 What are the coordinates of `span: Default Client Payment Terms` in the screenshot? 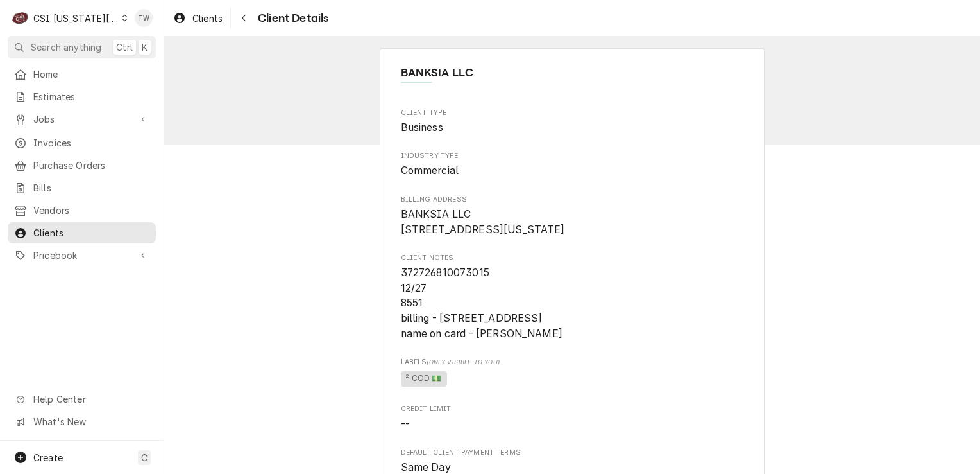 It's located at (572, 452).